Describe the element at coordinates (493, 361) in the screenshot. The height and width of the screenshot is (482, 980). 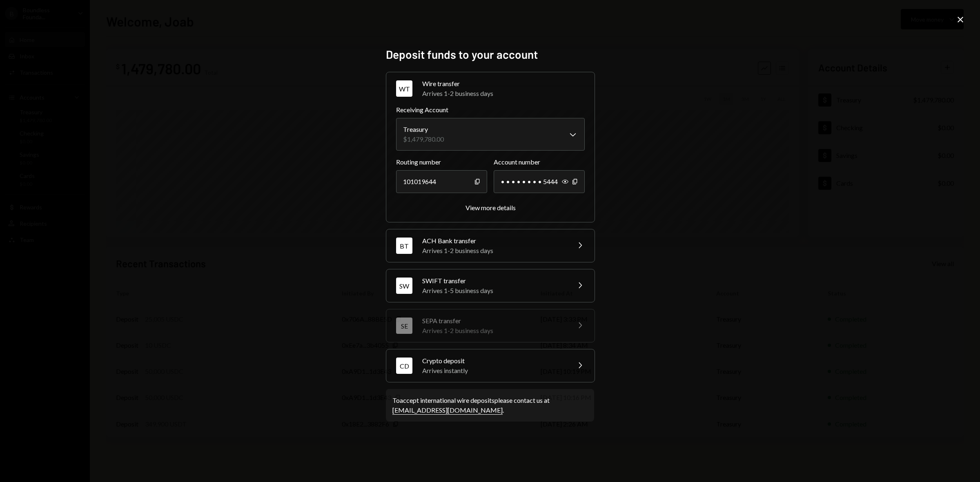
I see `div: Crypto deposit` at that location.